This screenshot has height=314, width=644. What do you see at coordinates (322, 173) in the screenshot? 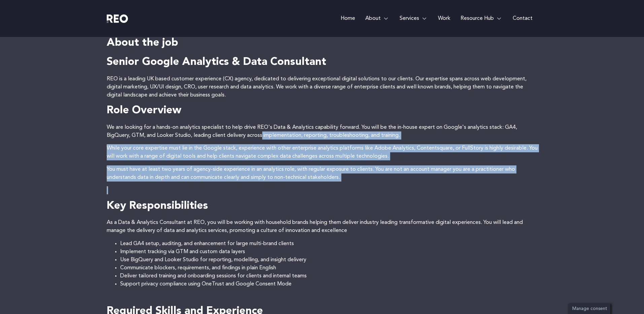
I see `p: You must have at least two years of agency-side experience in an analytics role, with regular exp...` at bounding box center [322, 173].